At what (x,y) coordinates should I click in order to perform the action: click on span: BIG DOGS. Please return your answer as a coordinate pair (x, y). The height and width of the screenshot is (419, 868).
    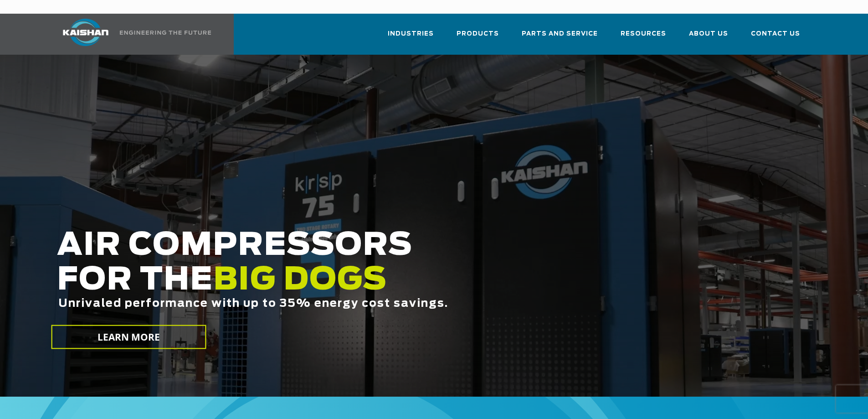
    Looking at the image, I should click on (300, 280).